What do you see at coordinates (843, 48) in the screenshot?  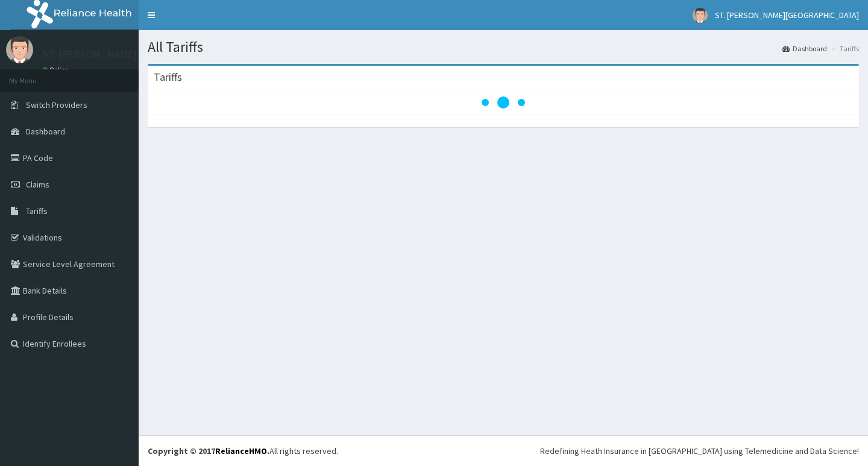 I see `li: Tariffs` at bounding box center [843, 48].